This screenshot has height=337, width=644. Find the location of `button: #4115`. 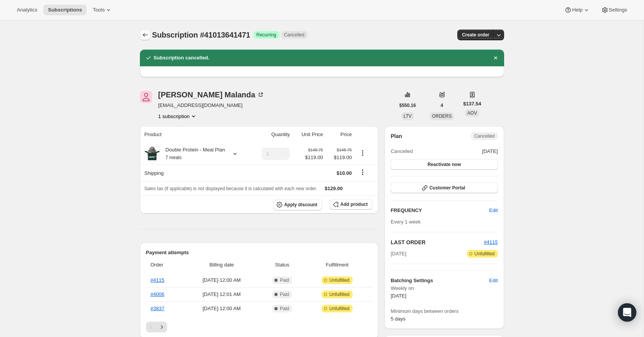

button: #4115 is located at coordinates (491, 242).